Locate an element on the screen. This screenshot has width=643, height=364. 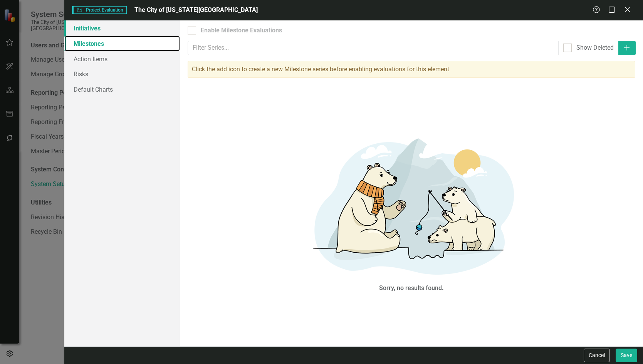
a: Default Charts is located at coordinates (122, 89).